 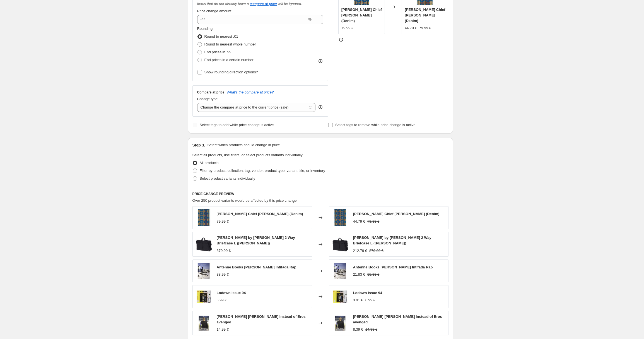 What do you see at coordinates (370, 300) in the screenshot?
I see `strike: 6.99 €` at bounding box center [370, 300].